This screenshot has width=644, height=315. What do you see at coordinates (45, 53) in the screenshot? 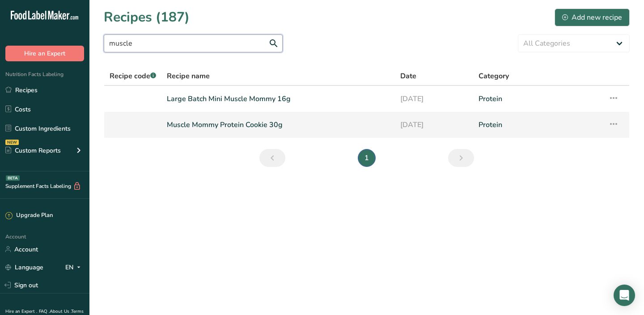
I see `button: Hire an Expert` at bounding box center [45, 53].